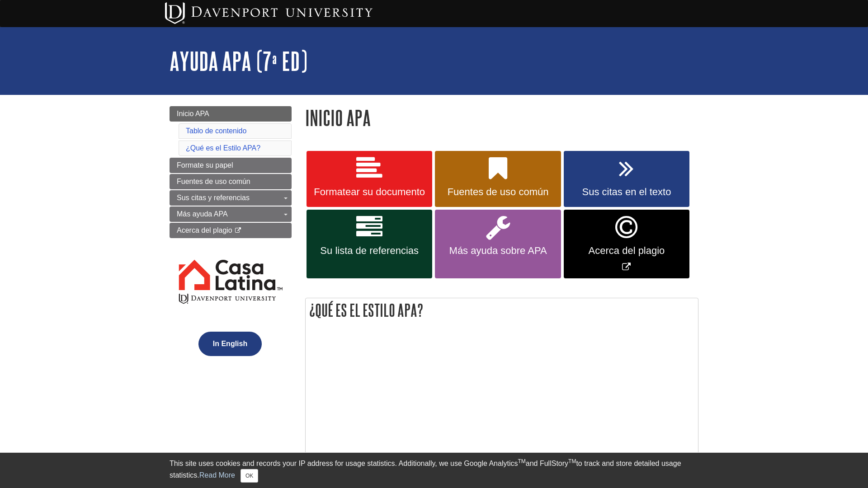 The width and height of the screenshot is (868, 488). Describe the element at coordinates (434, 470) in the screenshot. I see `div: This site uses cookies and records your IP address for usage statistics. Additionally, we use Goo...` at that location.